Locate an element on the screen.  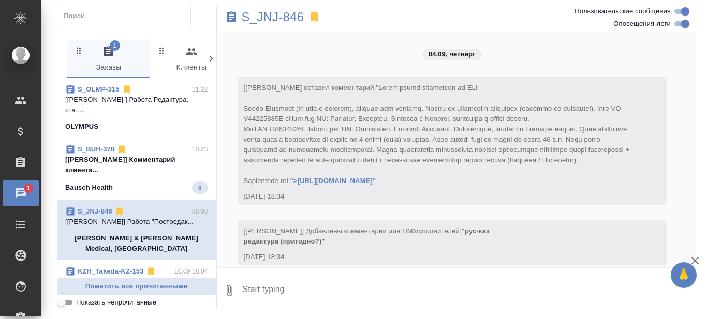
p: 10.09 18:04 is located at coordinates (191, 272).